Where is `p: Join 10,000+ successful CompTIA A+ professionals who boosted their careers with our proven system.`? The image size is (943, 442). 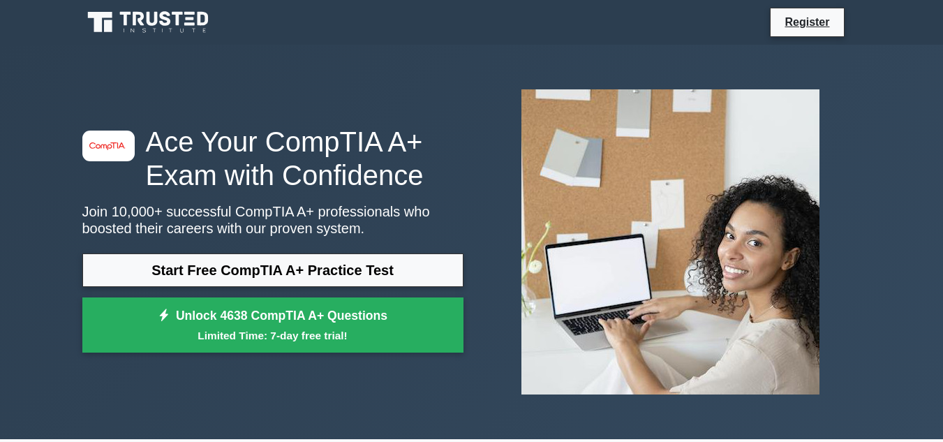 p: Join 10,000+ successful CompTIA A+ professionals who boosted their careers with our proven system. is located at coordinates (273, 220).